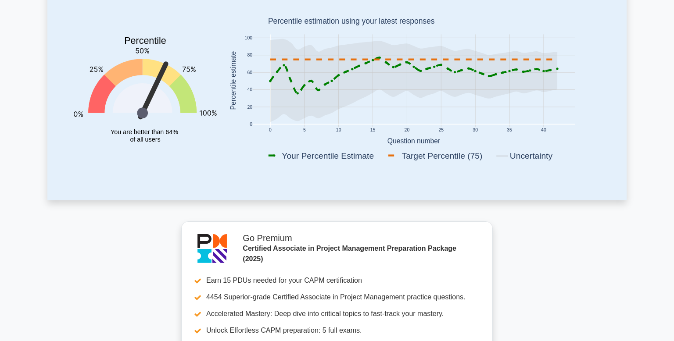 This screenshot has height=341, width=674. What do you see at coordinates (509, 130) in the screenshot?
I see `text: 35` at bounding box center [509, 130].